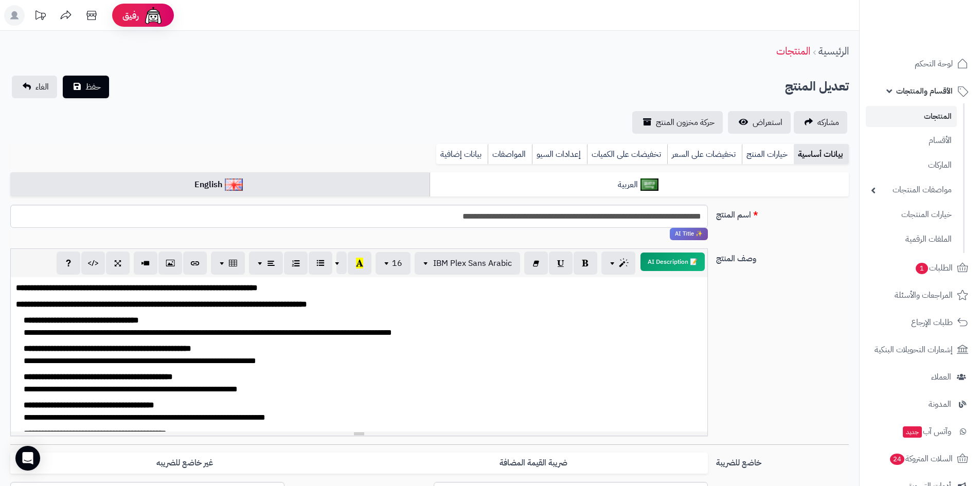 The width and height of the screenshot is (980, 486). Describe the element at coordinates (639, 185) in the screenshot. I see `a: العربية` at that location.